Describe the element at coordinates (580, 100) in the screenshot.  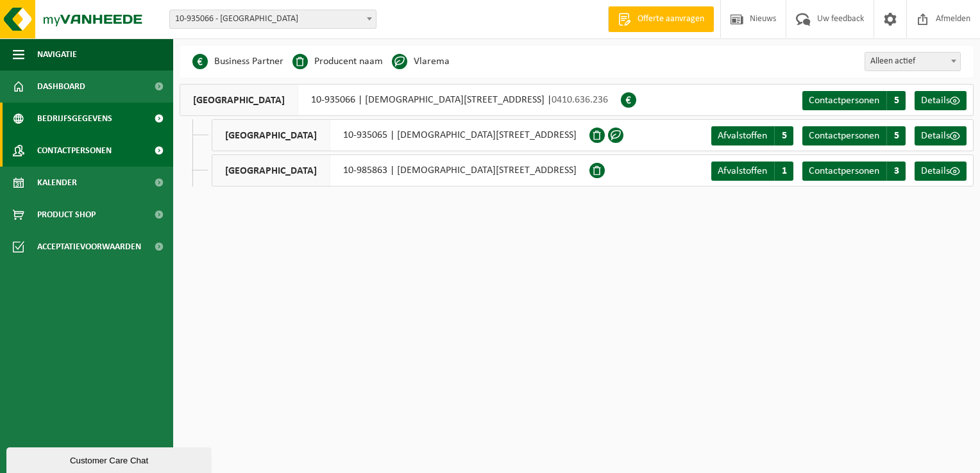
I see `span: 0410.636.236` at that location.